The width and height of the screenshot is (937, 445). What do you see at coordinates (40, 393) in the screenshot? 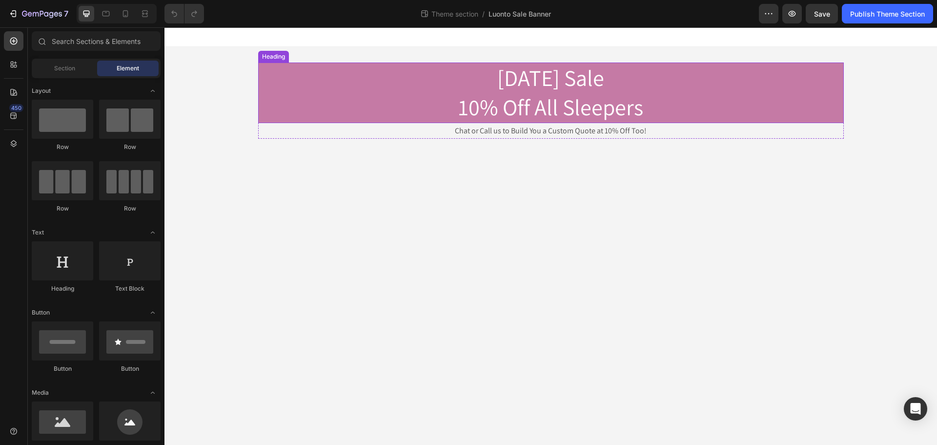
I see `span: Media` at bounding box center [40, 393].